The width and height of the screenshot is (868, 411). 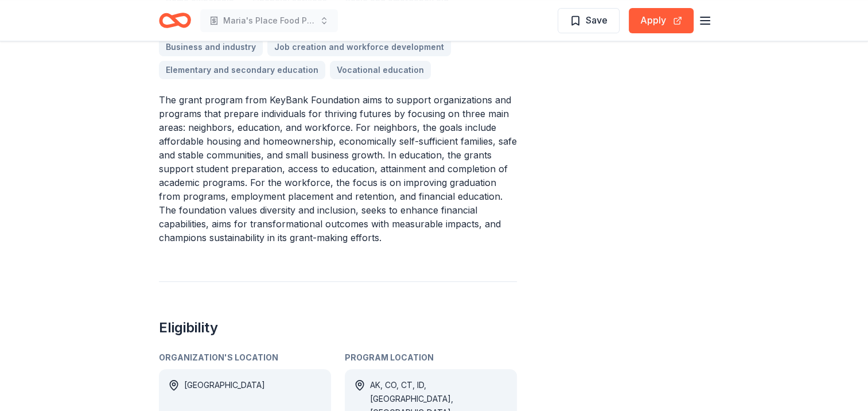 I want to click on button: Save, so click(x=588, y=21).